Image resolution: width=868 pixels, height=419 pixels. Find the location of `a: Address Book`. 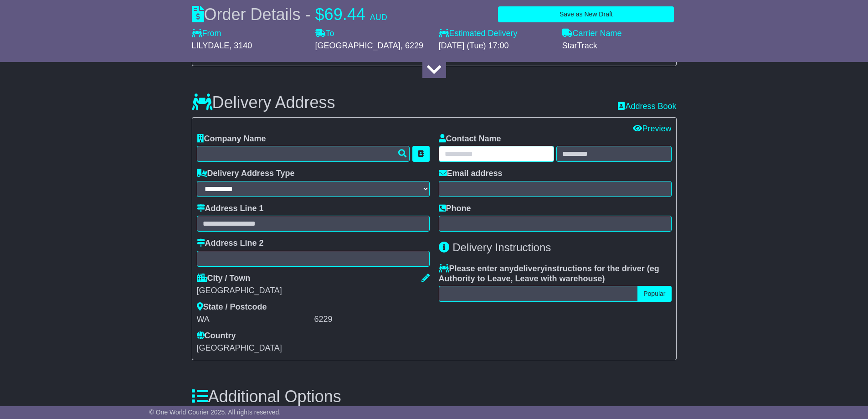

a: Address Book is located at coordinates (647, 107).